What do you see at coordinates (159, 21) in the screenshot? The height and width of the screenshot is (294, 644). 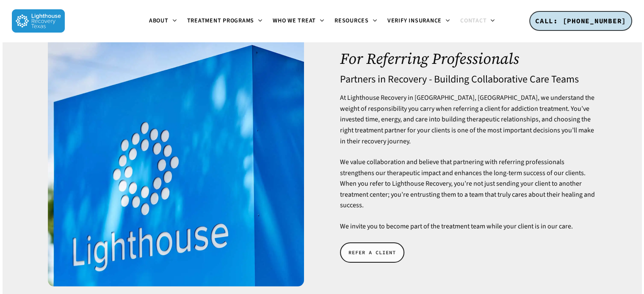 I see `span: About` at bounding box center [159, 21].